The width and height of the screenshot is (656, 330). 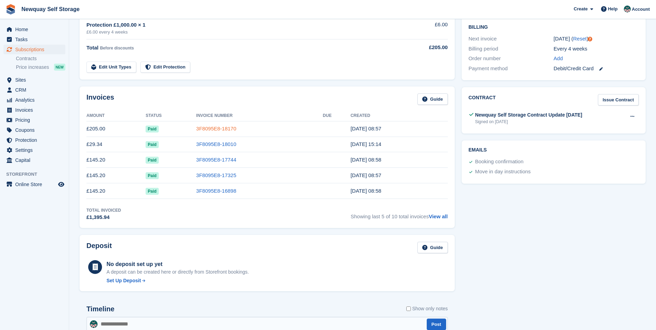 I want to click on h2: Deposit, so click(x=99, y=247).